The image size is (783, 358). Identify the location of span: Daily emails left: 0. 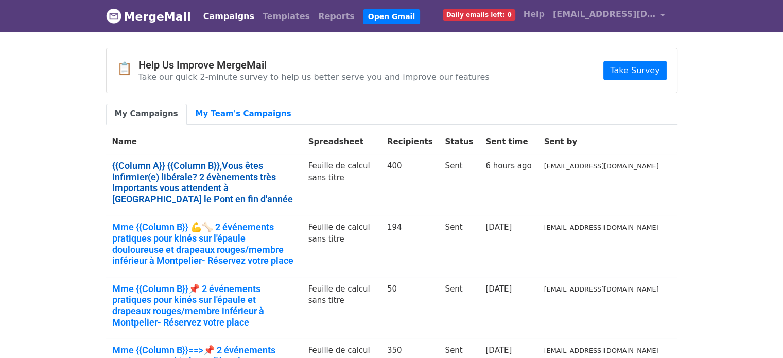
(479, 15).